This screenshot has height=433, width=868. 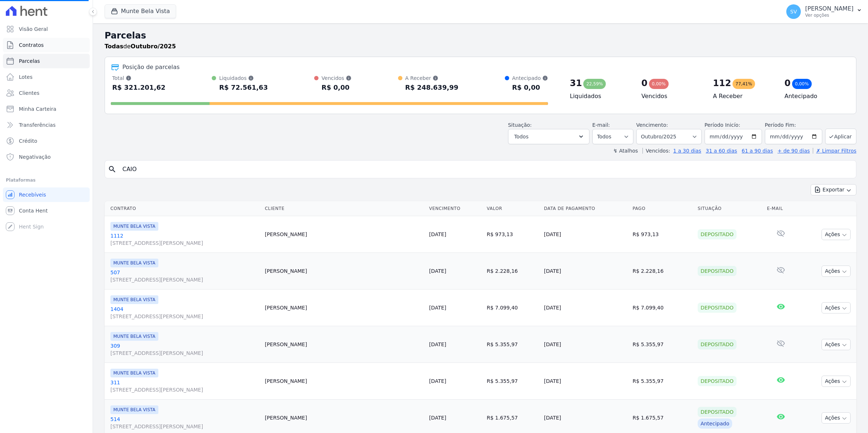 What do you see at coordinates (37, 109) in the screenshot?
I see `span: Minha Carteira` at bounding box center [37, 109].